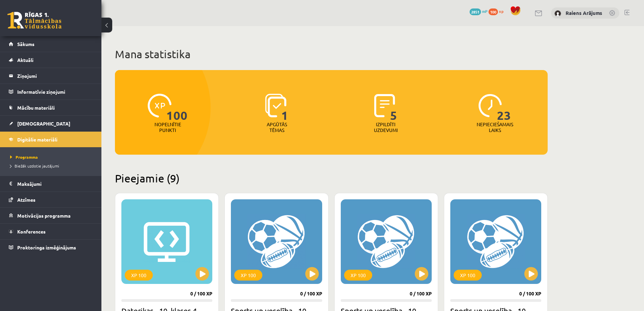  Describe the element at coordinates (394, 108) in the screenshot. I see `span: 5` at that location.